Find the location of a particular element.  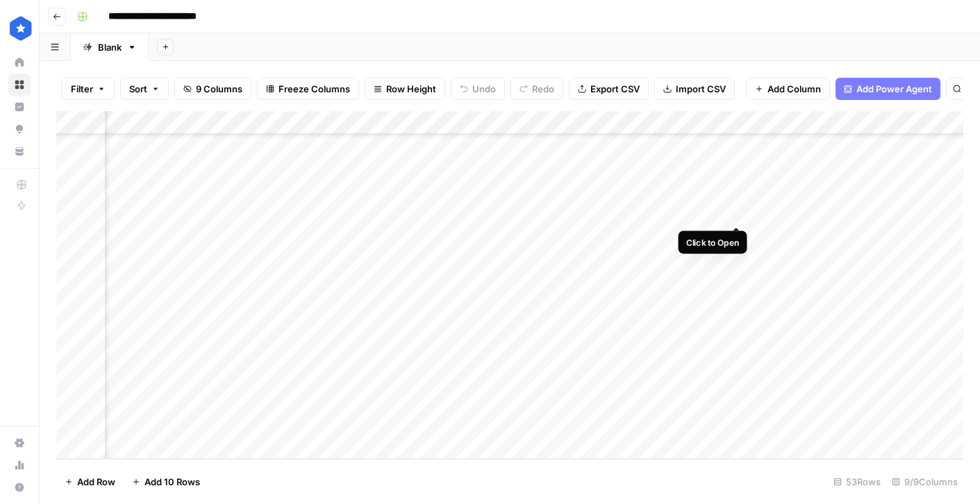

button: Filter is located at coordinates (88, 89).